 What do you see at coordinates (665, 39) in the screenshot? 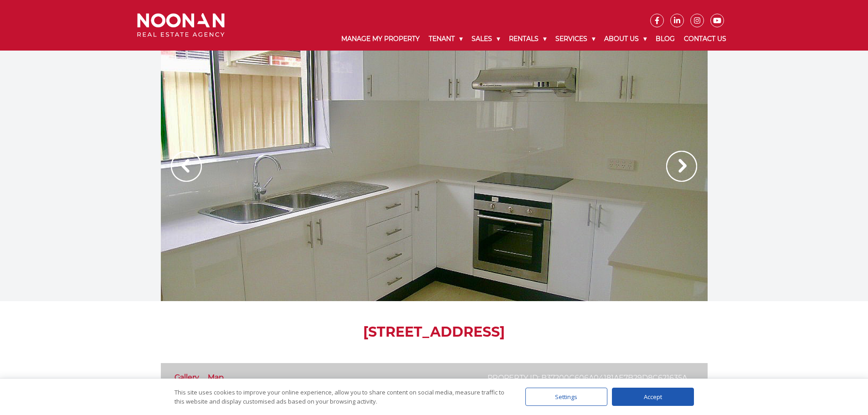
I see `a: Blog` at bounding box center [665, 39].